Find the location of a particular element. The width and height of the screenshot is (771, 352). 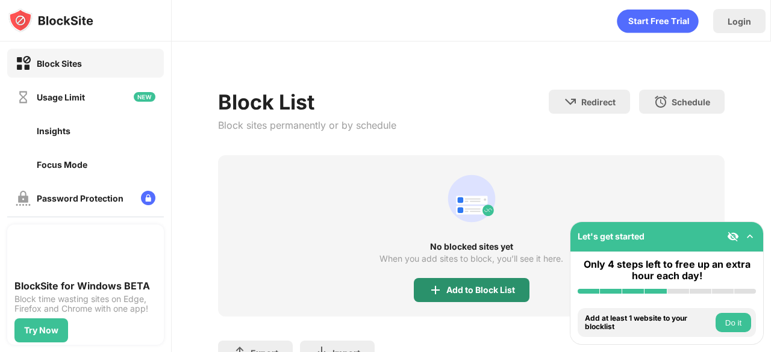

div: Only 4 steps left to free up an extra hour each day! is located at coordinates (667, 270).